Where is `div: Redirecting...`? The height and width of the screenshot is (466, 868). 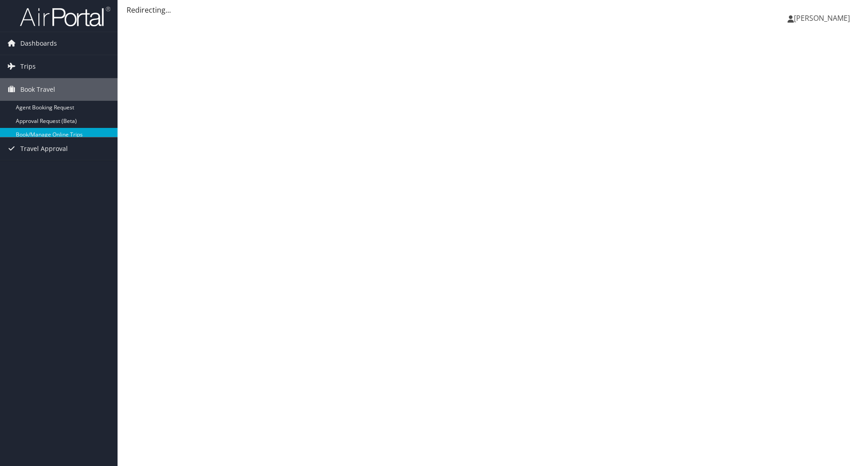 div: Redirecting... is located at coordinates (493, 10).